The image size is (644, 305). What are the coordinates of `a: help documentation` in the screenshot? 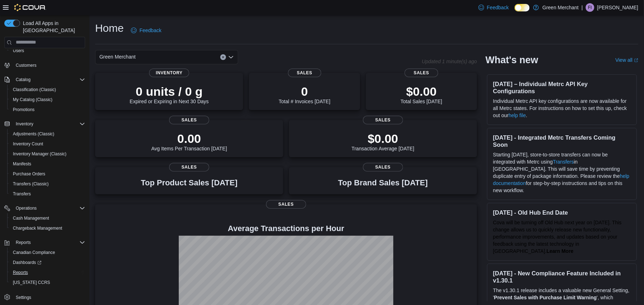 It's located at (561, 180).